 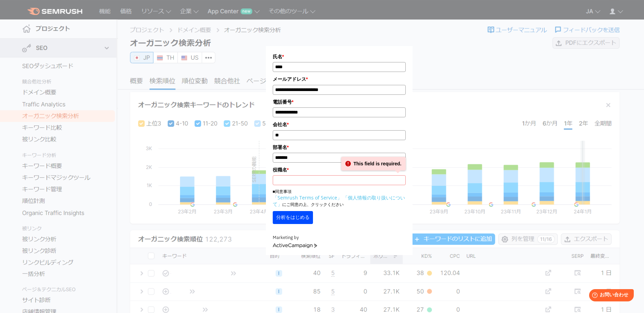 I want to click on label: 役職名, so click(x=339, y=170).